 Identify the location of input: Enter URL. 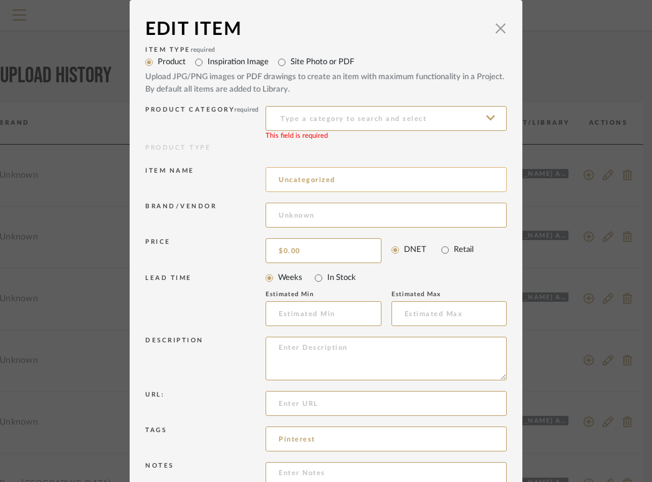
(386, 403).